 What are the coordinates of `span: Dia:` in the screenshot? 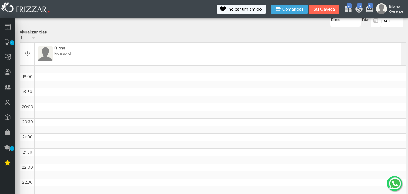 It's located at (365, 20).